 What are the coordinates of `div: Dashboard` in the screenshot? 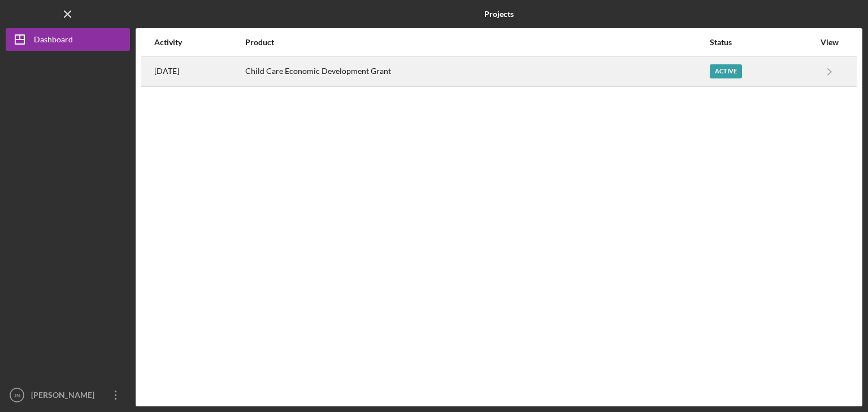 It's located at (53, 41).